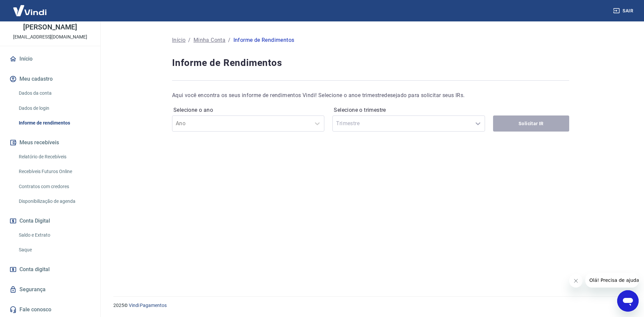  Describe the element at coordinates (248, 110) in the screenshot. I see `label: Selecione o ano` at that location.